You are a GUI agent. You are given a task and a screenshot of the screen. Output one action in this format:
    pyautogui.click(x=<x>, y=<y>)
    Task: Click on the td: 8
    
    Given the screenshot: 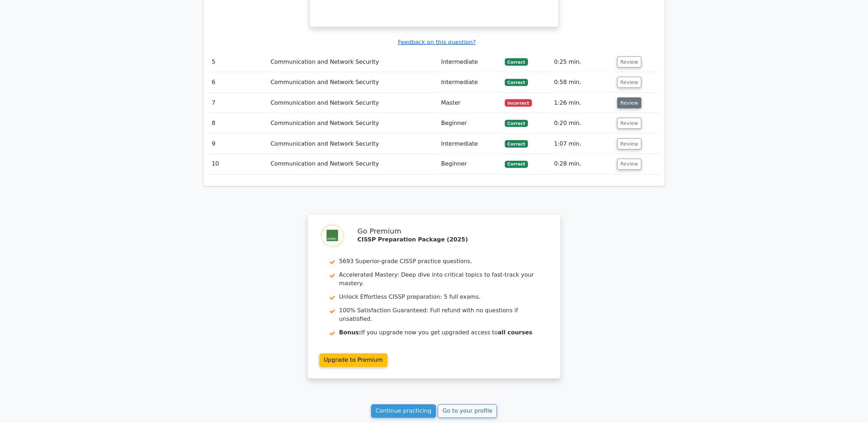 What is the action you would take?
    pyautogui.click(x=238, y=124)
    